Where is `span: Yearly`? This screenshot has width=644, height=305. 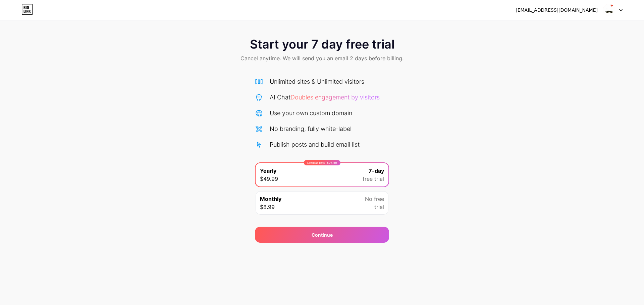 span: Yearly is located at coordinates (268, 171).